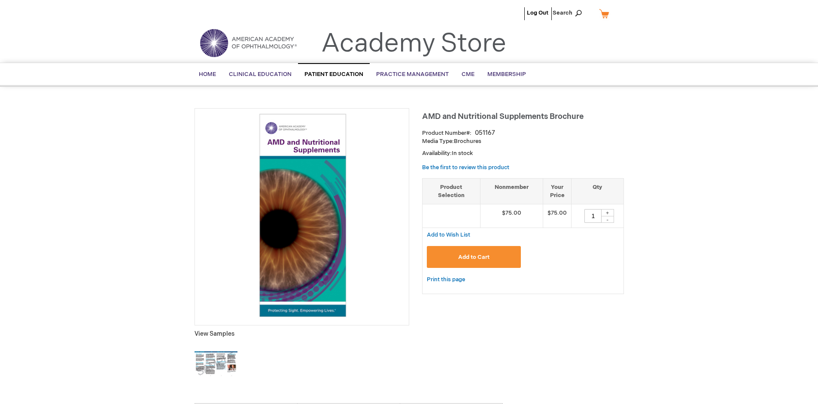 This screenshot has height=404, width=818. Describe the element at coordinates (438, 141) in the screenshot. I see `strong: Media Type:` at that location.